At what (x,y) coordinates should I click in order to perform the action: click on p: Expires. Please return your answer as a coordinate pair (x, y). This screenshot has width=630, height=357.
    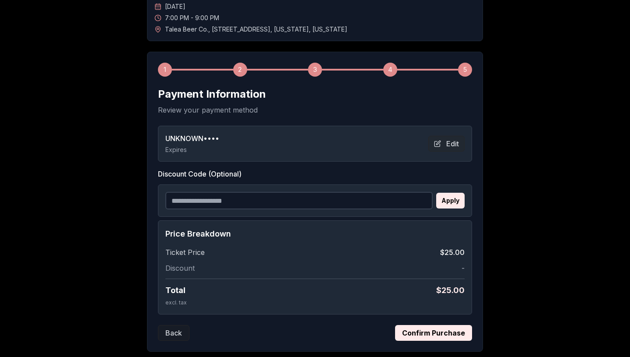
    Looking at the image, I should click on (192, 150).